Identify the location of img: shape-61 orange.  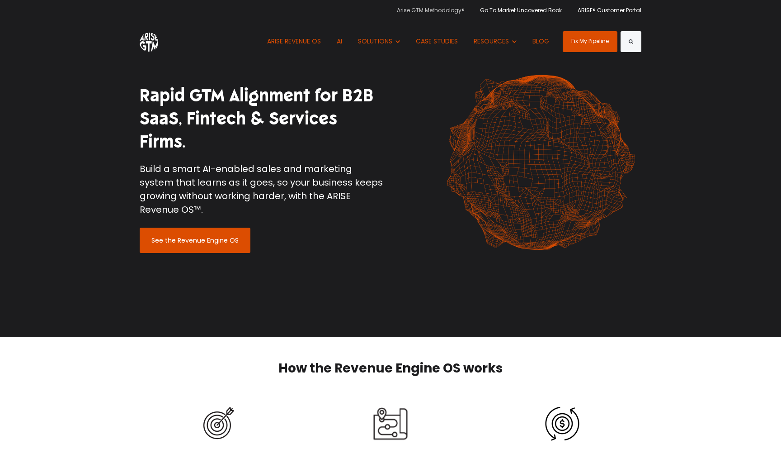
(541, 162).